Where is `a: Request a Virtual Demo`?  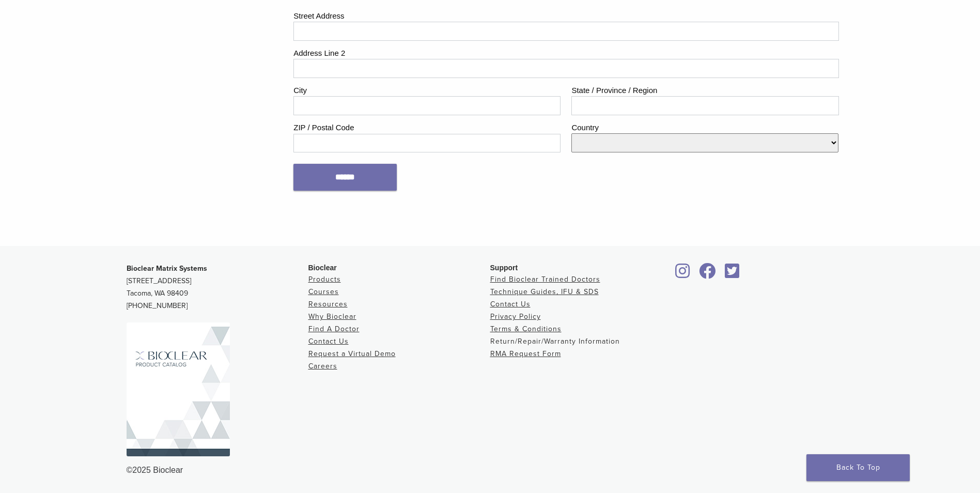
a: Request a Virtual Demo is located at coordinates (352, 354).